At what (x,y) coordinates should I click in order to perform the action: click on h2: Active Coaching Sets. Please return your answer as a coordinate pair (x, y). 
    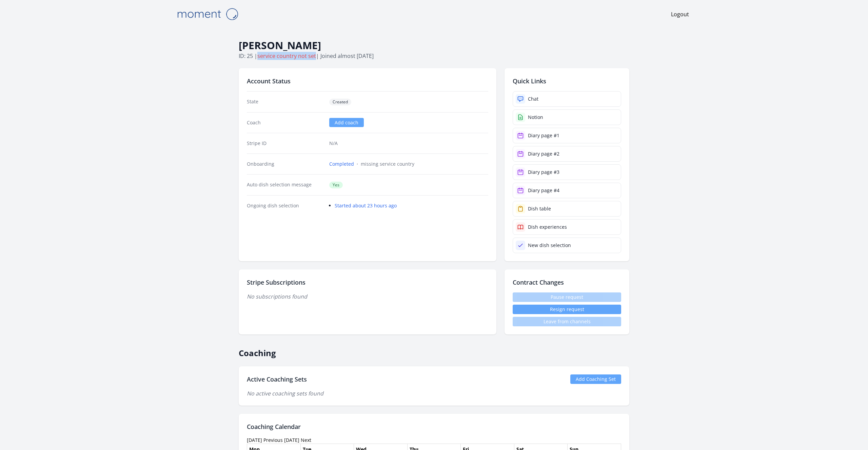
    Looking at the image, I should click on (277, 379).